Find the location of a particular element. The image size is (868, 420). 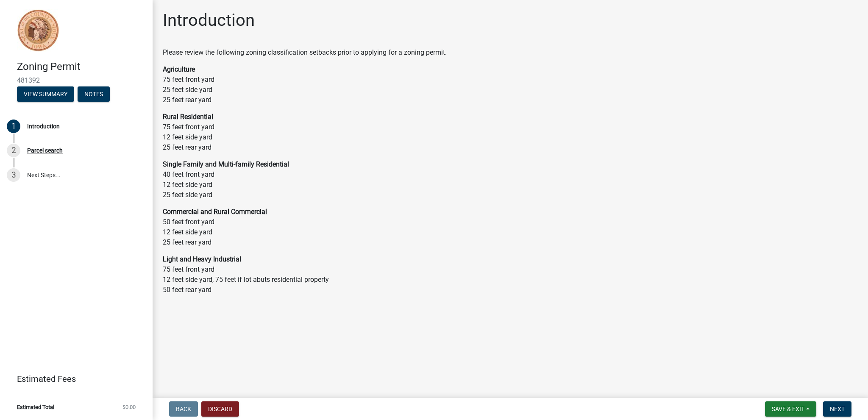

h1: Introduction is located at coordinates (209, 20).